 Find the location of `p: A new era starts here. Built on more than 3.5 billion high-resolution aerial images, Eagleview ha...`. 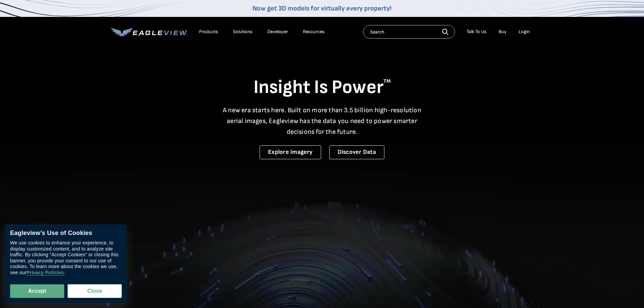

p: A new era starts here. Built on more than 3.5 billion high-resolution aerial images, Eagleview ha... is located at coordinates (322, 121).